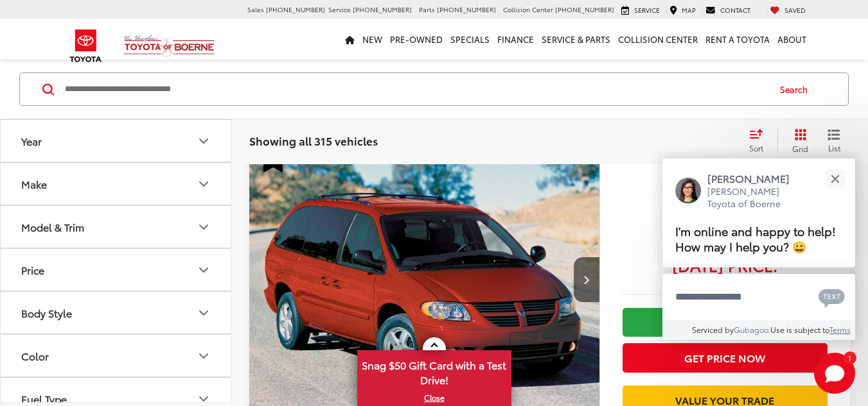 This screenshot has height=406, width=868. Describe the element at coordinates (792, 39) in the screenshot. I see `a: About` at that location.